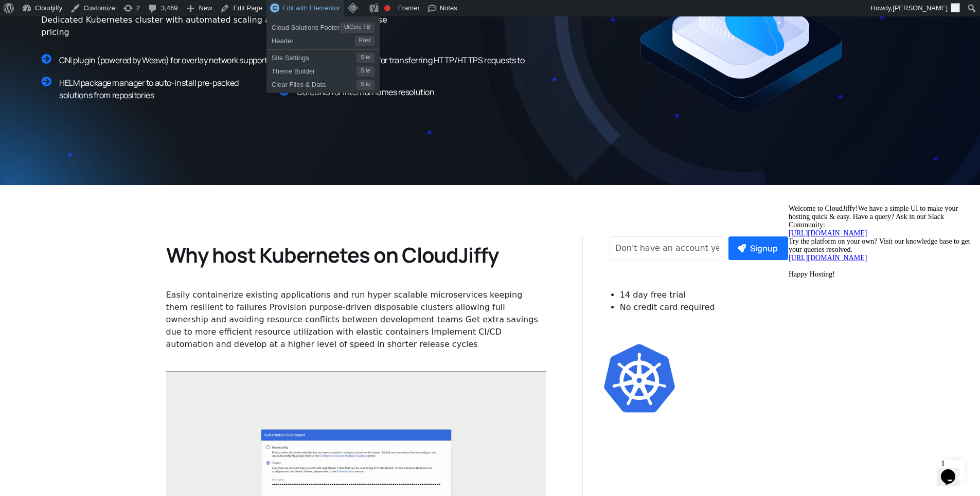 This screenshot has width=980, height=496. Describe the element at coordinates (356, 320) in the screenshot. I see `div: Easily containerize existing applications and run hyper scalable microservices keeping them resil...` at that location.